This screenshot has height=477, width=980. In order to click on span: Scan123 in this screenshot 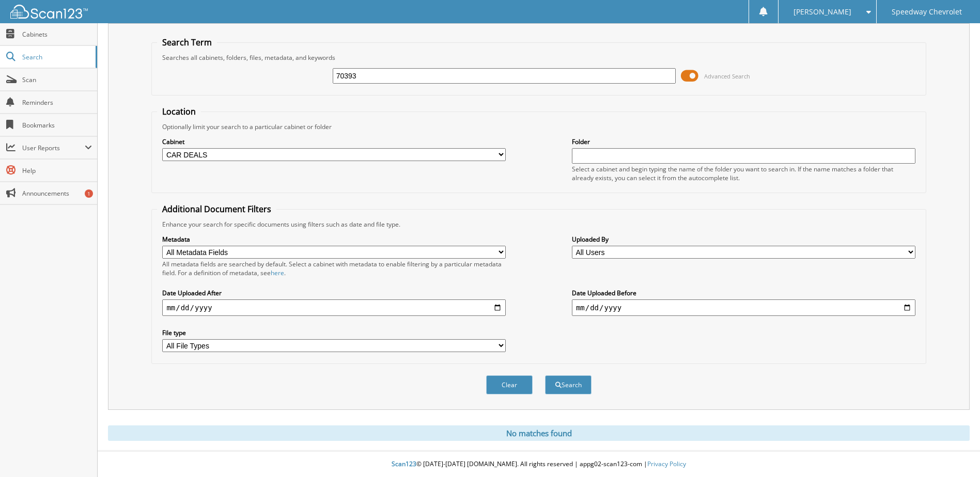, I will do `click(404, 463)`.